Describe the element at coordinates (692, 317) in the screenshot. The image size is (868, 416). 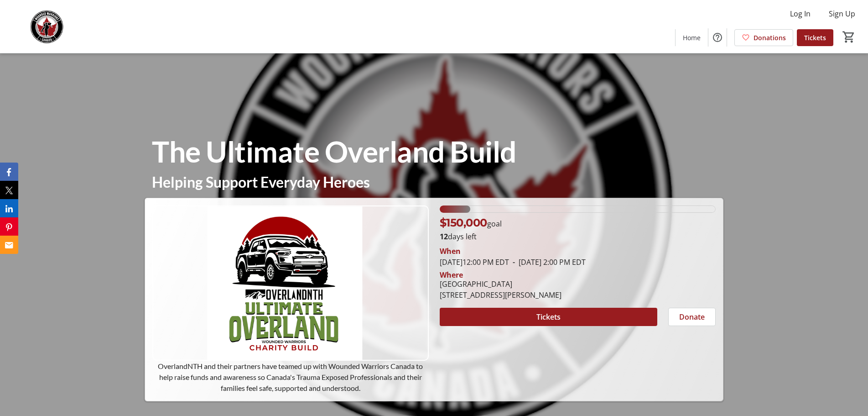
I see `button: Donate` at that location.